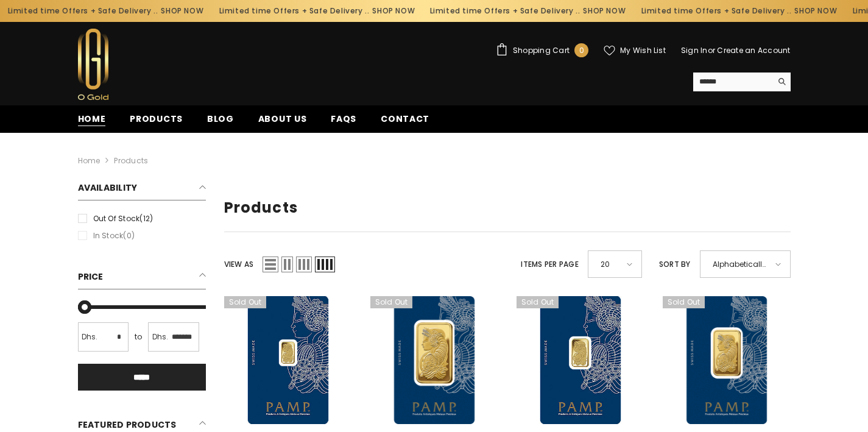  What do you see at coordinates (343, 119) in the screenshot?
I see `span: FAQs` at bounding box center [343, 119].